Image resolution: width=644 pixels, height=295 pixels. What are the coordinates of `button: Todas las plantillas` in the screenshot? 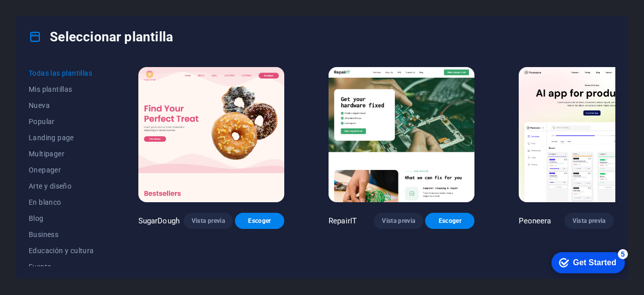 It's located at (61, 73).